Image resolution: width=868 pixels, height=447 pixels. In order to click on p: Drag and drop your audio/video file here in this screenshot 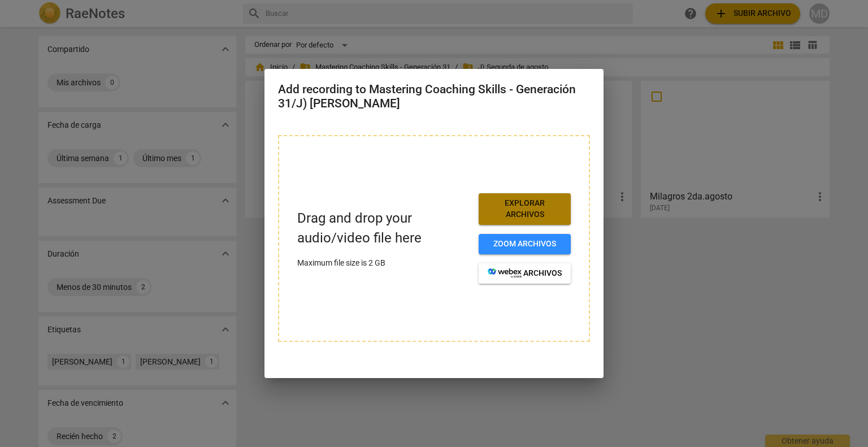, I will do `click(383, 229)`.